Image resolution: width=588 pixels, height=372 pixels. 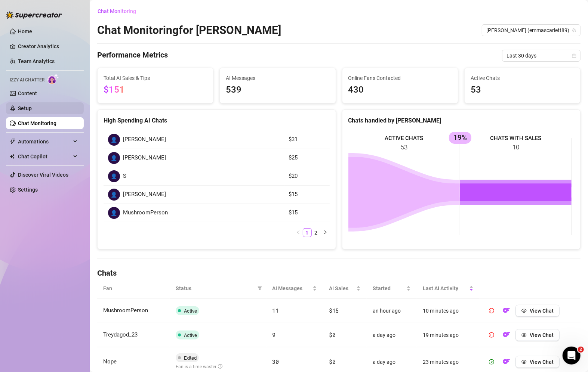 I want to click on span: Exited, so click(x=190, y=358).